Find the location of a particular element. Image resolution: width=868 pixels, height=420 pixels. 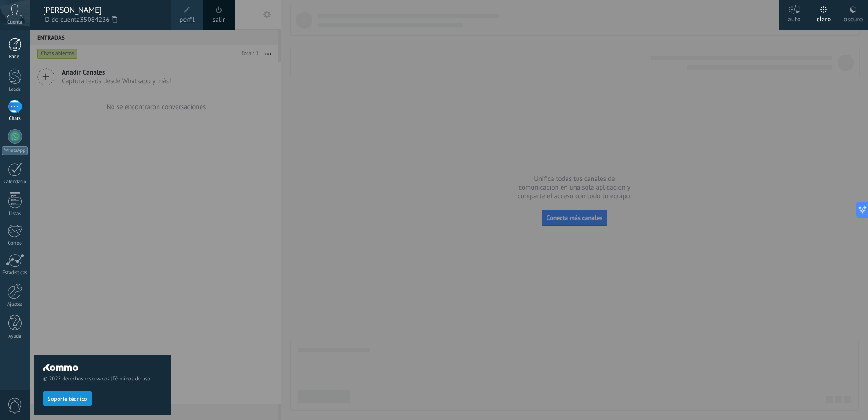

div: Estadísticas is located at coordinates (15, 273).